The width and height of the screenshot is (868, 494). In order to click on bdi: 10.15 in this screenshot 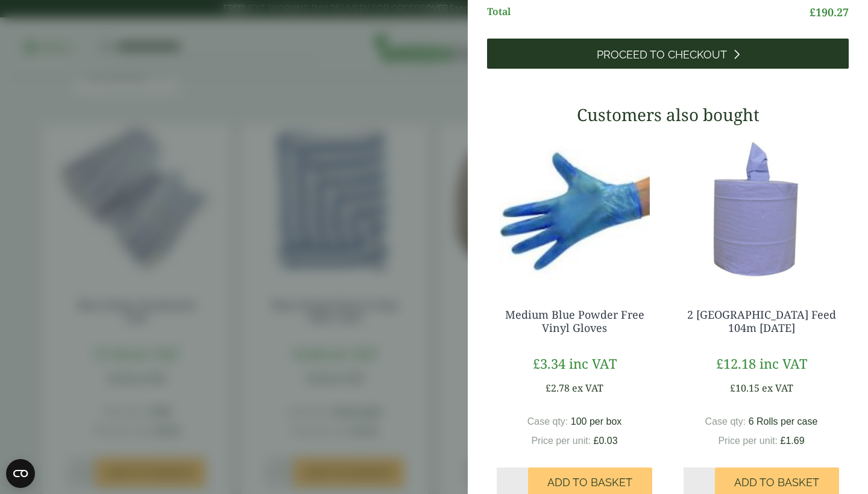, I will do `click(744, 388)`.